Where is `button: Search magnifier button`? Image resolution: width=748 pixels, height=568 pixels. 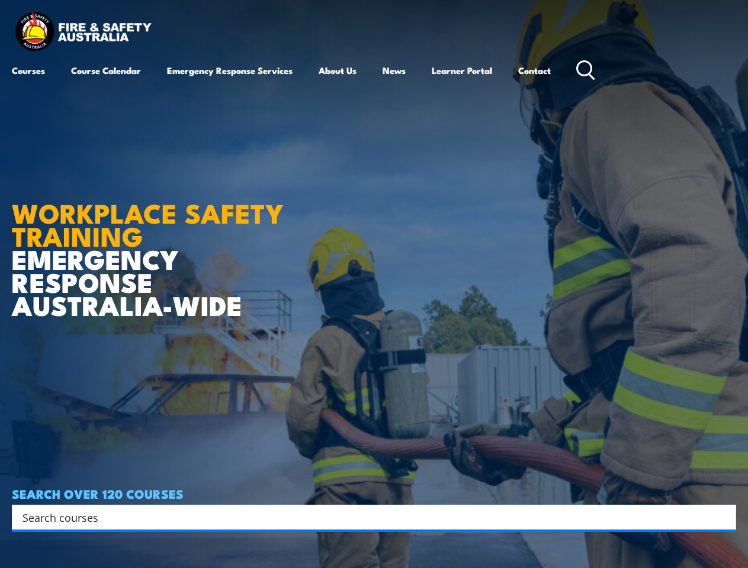
button: Search magnifier button is located at coordinates (723, 517).